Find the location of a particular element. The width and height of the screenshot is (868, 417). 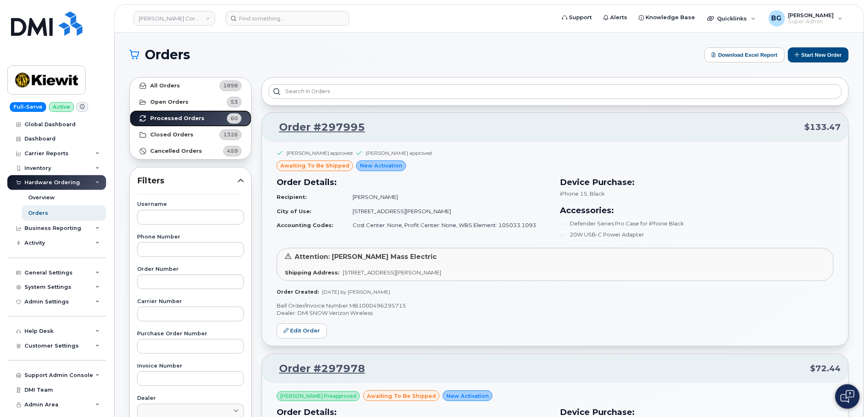

a: Edit Order is located at coordinates (302, 330).